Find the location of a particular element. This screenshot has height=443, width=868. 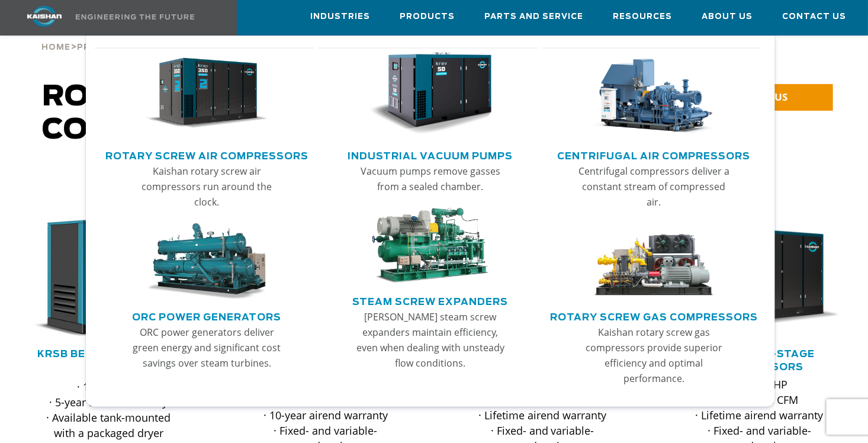

span: About Us is located at coordinates (727, 17).